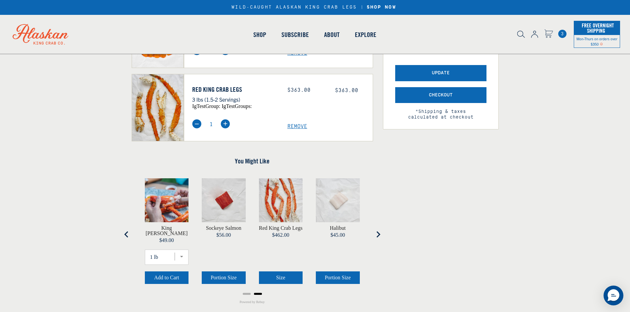 This screenshot has height=312, width=630. Describe the element at coordinates (281, 200) in the screenshot. I see `img: Red King Crab Legs` at that location.